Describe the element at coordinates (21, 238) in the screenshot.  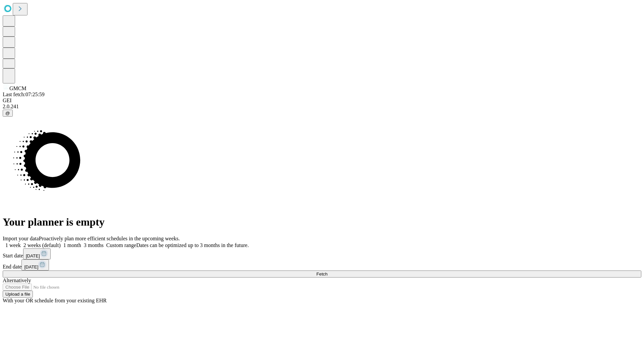
I see `span: Import your data` at that location.